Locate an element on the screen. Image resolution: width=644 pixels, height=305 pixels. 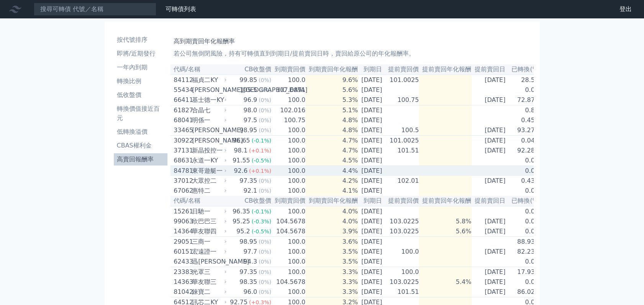
div: 62433 is located at coordinates (182, 262).